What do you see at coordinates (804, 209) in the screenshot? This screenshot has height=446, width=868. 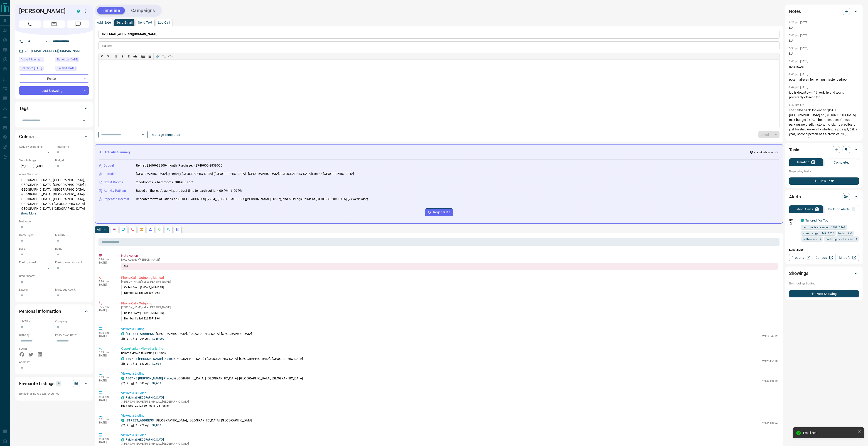 I see `p: Listing Alerts` at bounding box center [804, 209].